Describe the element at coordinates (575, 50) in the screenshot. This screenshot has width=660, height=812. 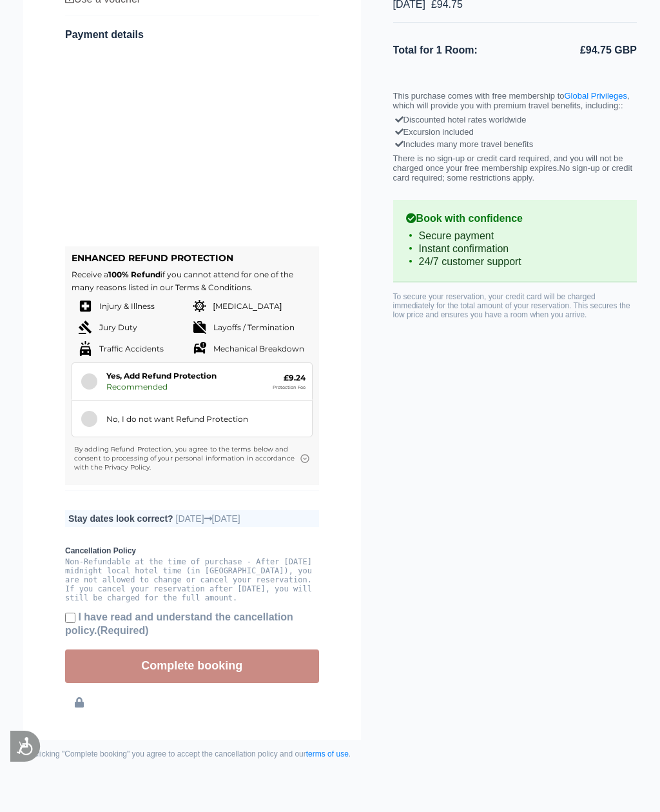
I see `li: £94.75 GBP` at that location.